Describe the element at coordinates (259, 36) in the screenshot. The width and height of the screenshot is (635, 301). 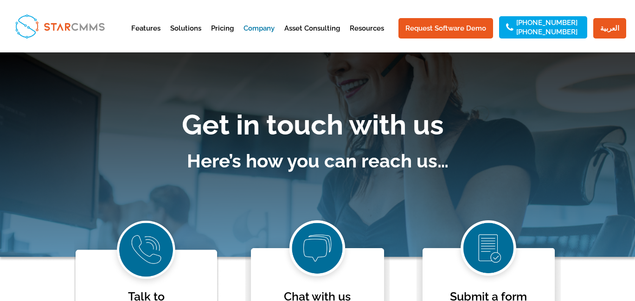
I see `a: Company` at that location.